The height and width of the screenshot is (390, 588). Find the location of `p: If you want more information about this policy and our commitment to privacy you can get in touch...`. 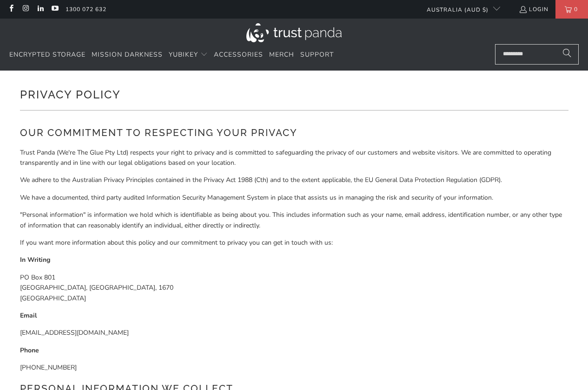

p: If you want more information about this policy and our commitment to privacy you can get in touch... is located at coordinates (294, 243).